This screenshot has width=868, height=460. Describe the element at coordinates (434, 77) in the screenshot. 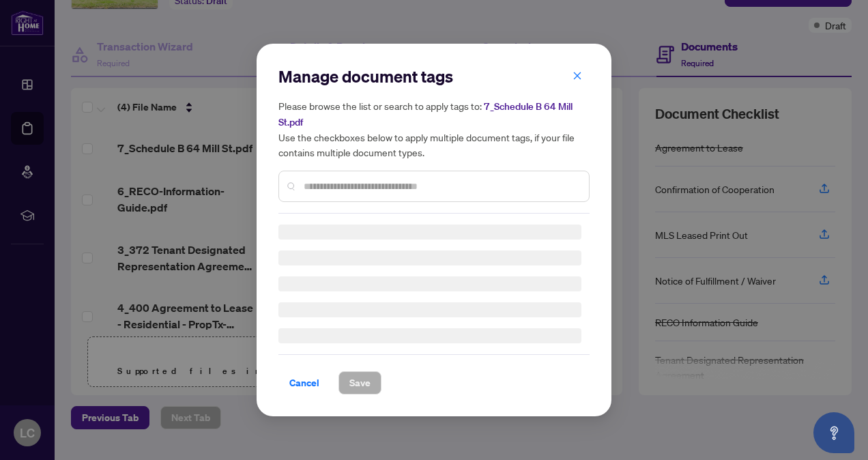

I see `h2: Manage document tags` at that location.